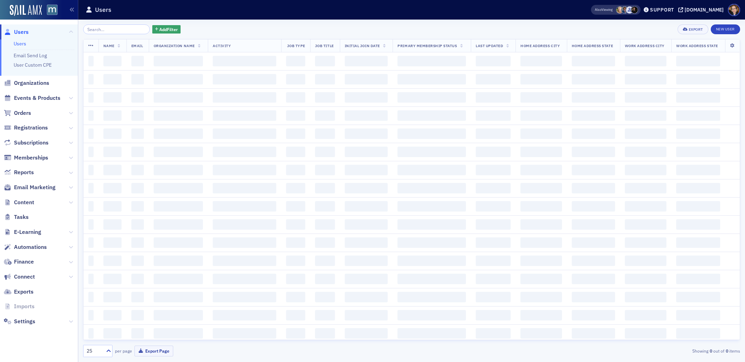 This screenshot has height=362, width=745. Describe the element at coordinates (696, 29) in the screenshot. I see `div: Export` at that location.